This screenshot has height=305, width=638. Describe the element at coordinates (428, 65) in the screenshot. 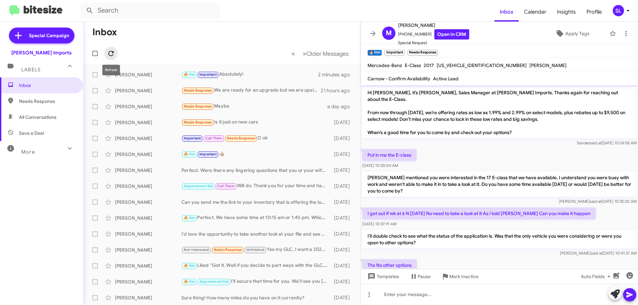

I see `span: 2017` at that location.